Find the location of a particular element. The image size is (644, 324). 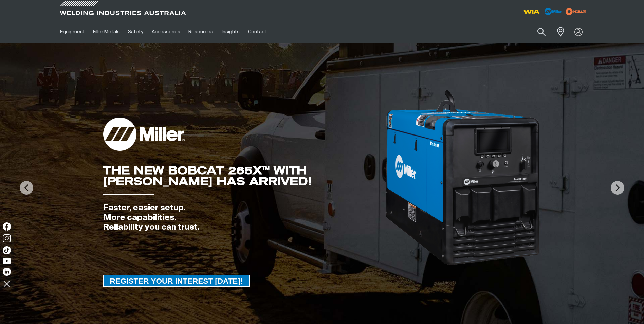

img: miller is located at coordinates (576, 12).